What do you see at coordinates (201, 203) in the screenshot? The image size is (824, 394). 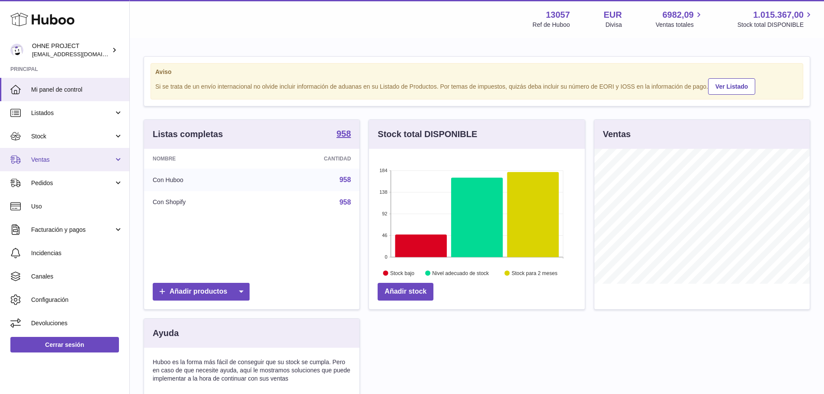 I see `td: Con Shopify` at bounding box center [201, 203].